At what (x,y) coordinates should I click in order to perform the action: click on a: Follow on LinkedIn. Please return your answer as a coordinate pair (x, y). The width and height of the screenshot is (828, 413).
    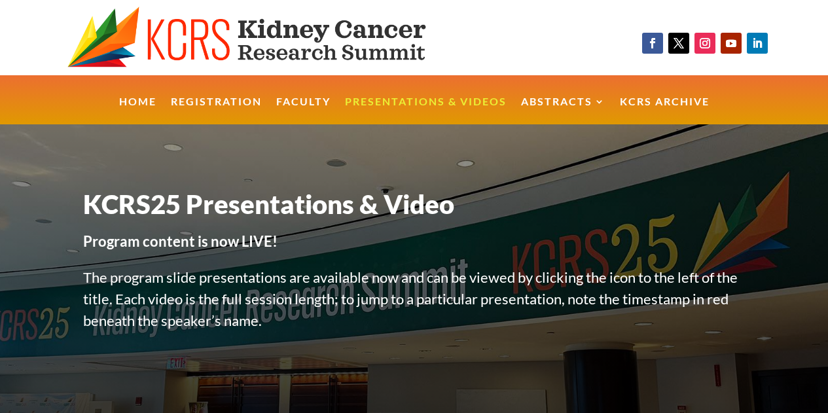
    Looking at the image, I should click on (757, 43).